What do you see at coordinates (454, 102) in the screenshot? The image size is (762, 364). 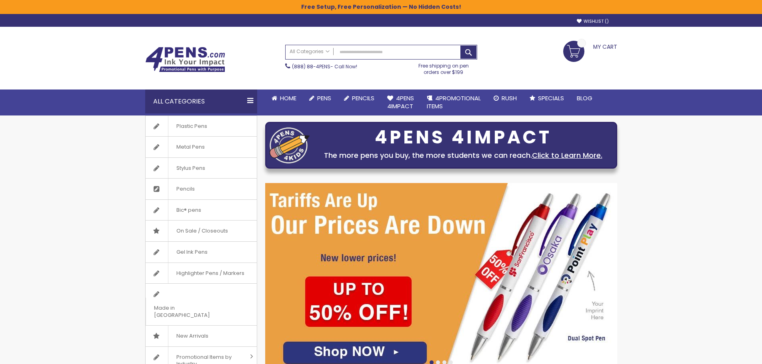 I see `span: 4PROMOTIONAL ITEMS` at bounding box center [454, 102].